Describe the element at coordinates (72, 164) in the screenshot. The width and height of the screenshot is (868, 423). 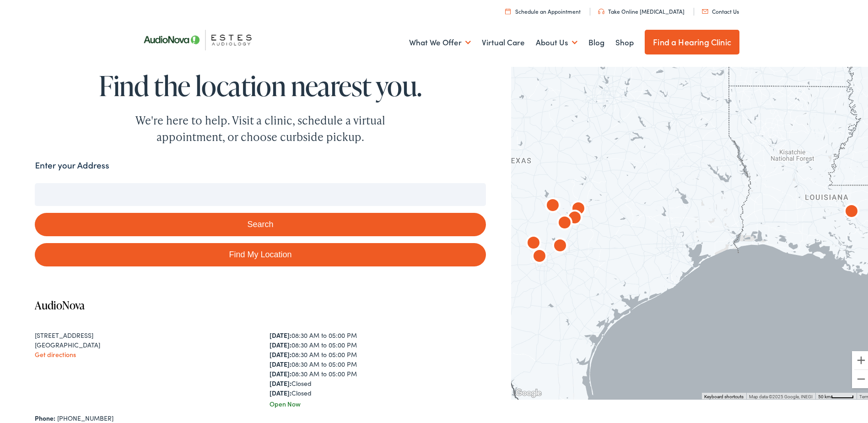
I see `label: Enter your Address` at that location.